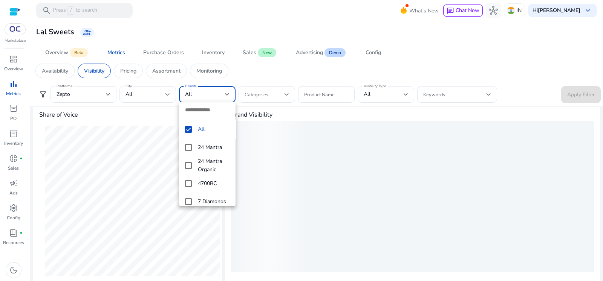  I want to click on span: 24 Mantra Organic, so click(214, 166).